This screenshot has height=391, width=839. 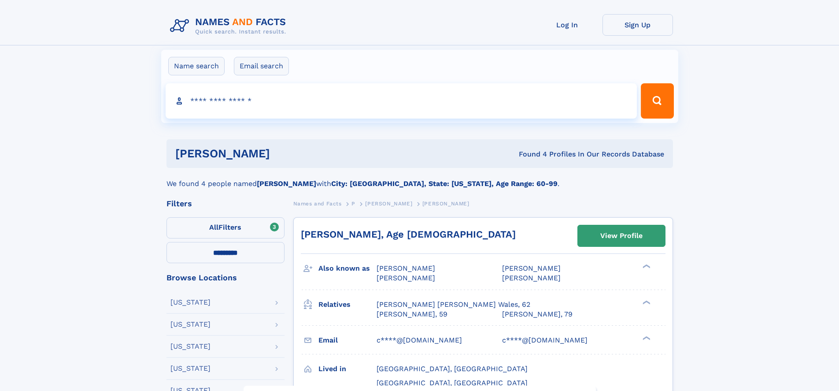 What do you see at coordinates (318, 203) in the screenshot?
I see `a: Names and Facts` at bounding box center [318, 203].